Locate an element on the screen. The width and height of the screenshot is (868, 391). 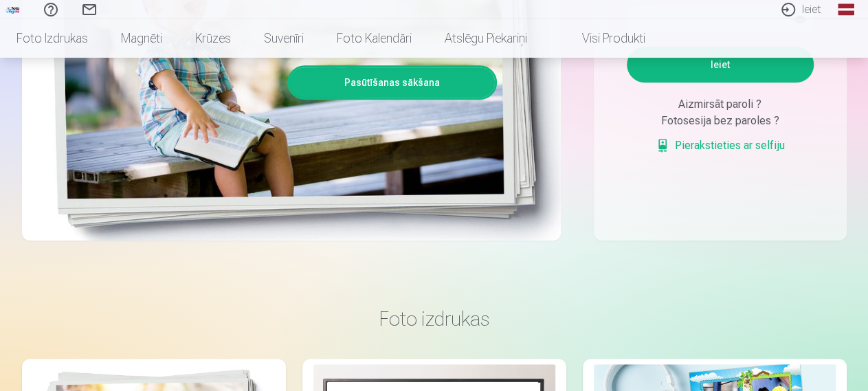
h3: Foto izdrukas is located at coordinates (435, 319).